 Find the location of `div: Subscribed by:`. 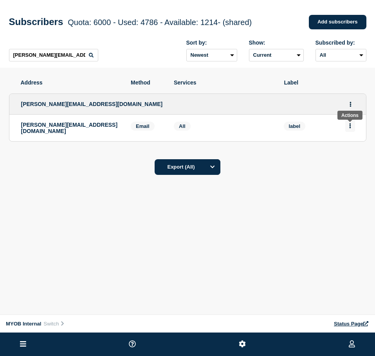

div: Subscribed by: is located at coordinates (341, 43).